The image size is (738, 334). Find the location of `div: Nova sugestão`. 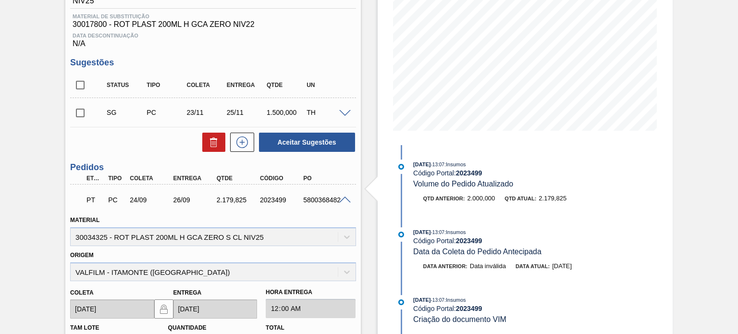

div: Nova sugestão is located at coordinates (240, 142).